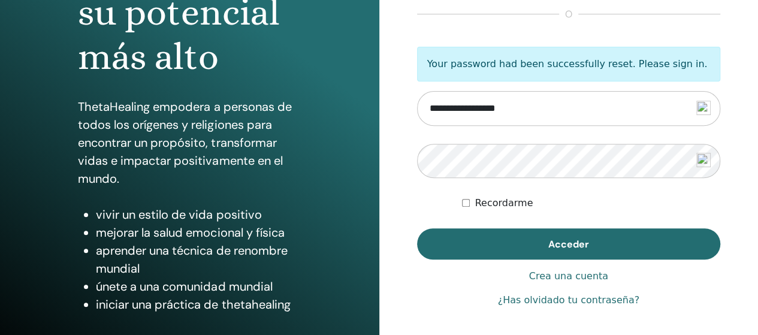 The height and width of the screenshot is (335, 758). What do you see at coordinates (198, 259) in the screenshot?
I see `li: aprender una técnica de renombre mundial` at bounding box center [198, 259].